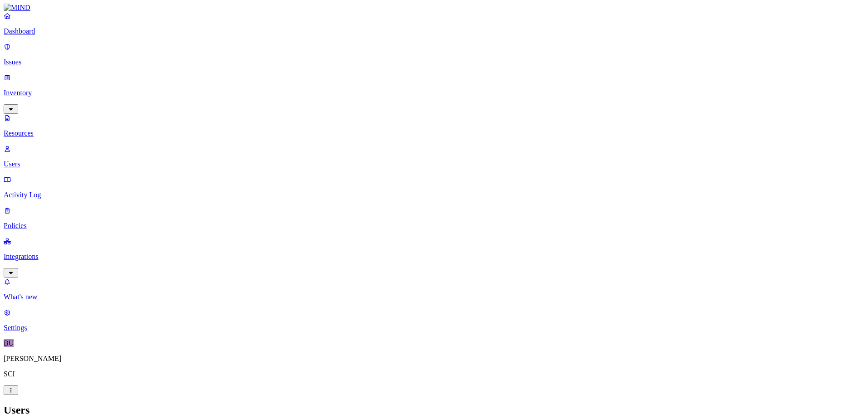 The width and height of the screenshot is (868, 419). What do you see at coordinates (17, 8) in the screenshot?
I see `img: MIND` at bounding box center [17, 8].